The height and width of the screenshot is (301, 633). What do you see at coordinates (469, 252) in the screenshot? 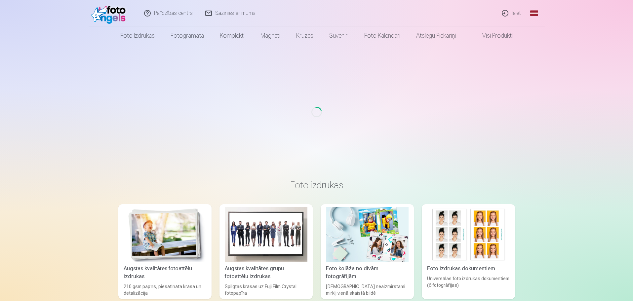
I see `a: Foto izdrukas dokumentiemFoto izdrukas dokumentiemUniversālas foto izdrukas dokumentiem (6 fotogr...` at bounding box center [469, 252].